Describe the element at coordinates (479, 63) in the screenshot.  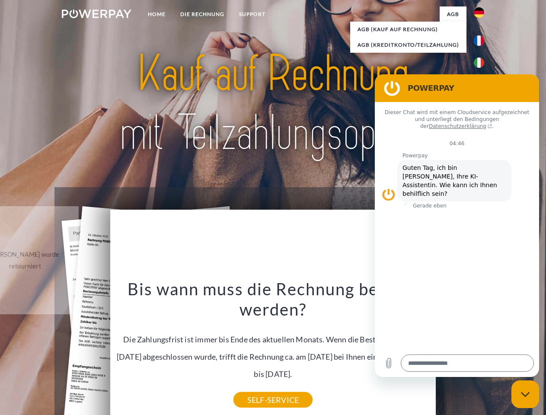
I see `img: it` at that location.